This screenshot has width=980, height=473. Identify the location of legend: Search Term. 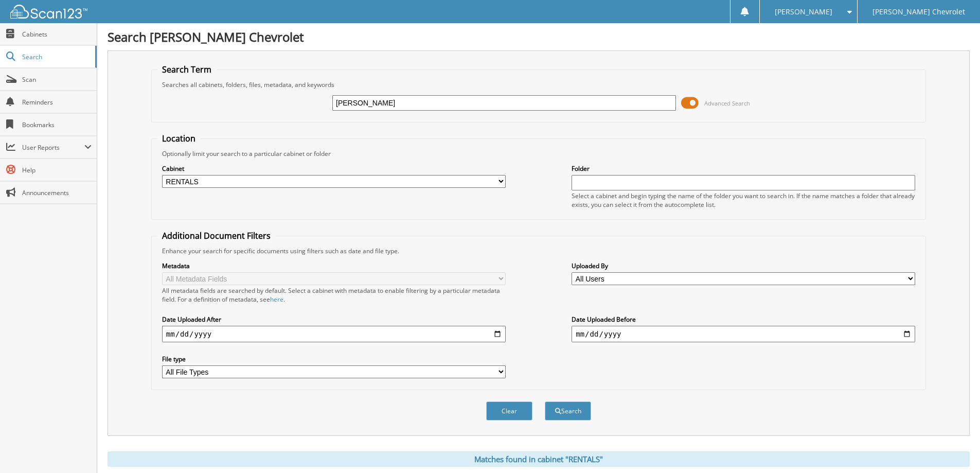
(187, 70).